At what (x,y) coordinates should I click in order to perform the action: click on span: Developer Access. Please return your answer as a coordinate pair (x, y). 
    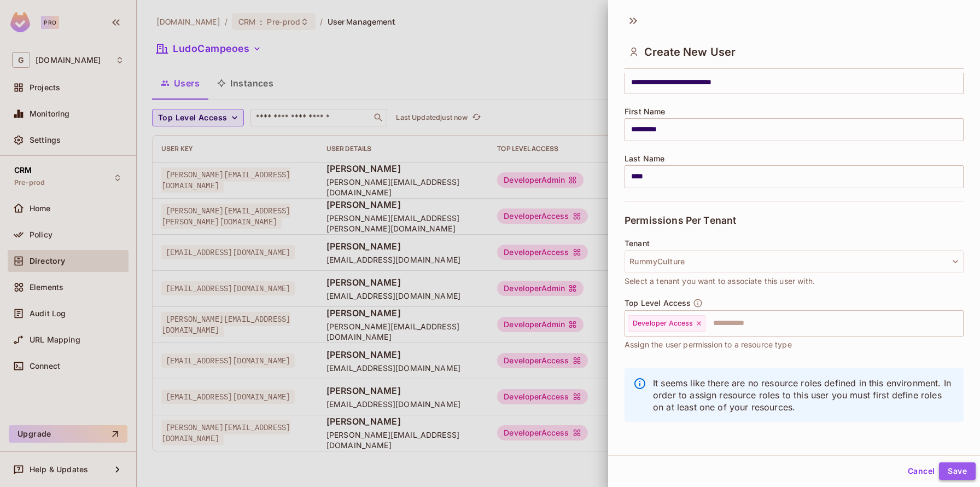
    Looking at the image, I should click on (663, 323).